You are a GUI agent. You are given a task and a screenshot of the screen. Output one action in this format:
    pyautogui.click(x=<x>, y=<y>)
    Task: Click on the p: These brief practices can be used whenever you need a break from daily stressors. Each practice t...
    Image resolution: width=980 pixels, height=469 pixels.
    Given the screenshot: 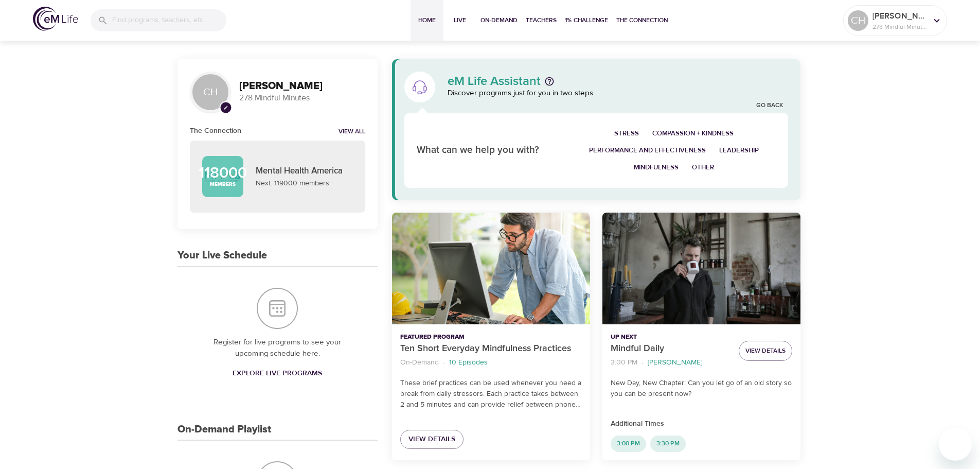 What is the action you would take?
    pyautogui.click(x=491, y=394)
    